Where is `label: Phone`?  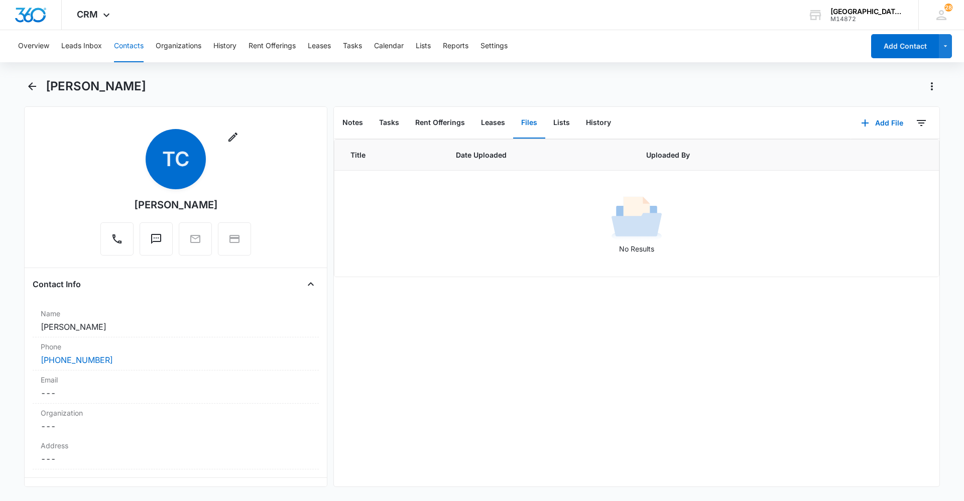
label: Phone is located at coordinates (176, 346).